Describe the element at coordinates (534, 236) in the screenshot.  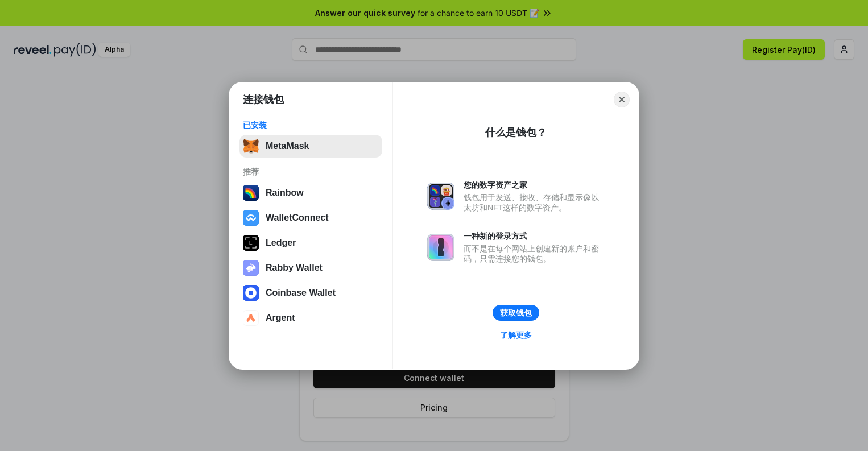
I see `div: 一种新的登录方式` at that location.